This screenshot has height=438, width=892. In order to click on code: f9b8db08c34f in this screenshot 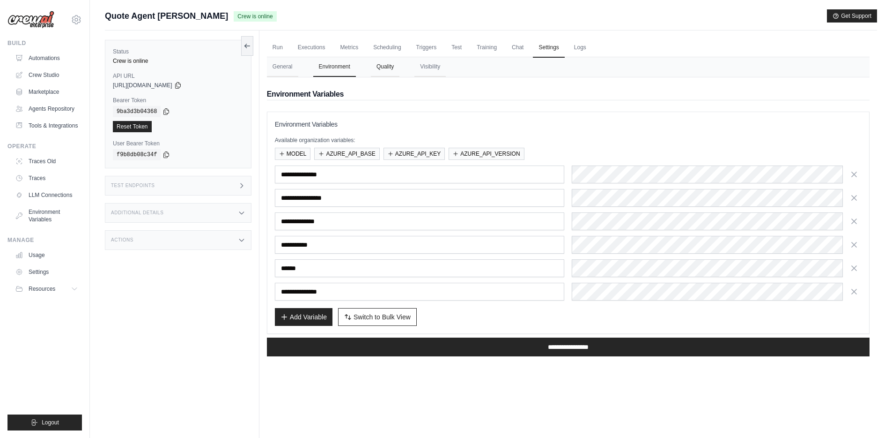, I will do `click(137, 155)`.